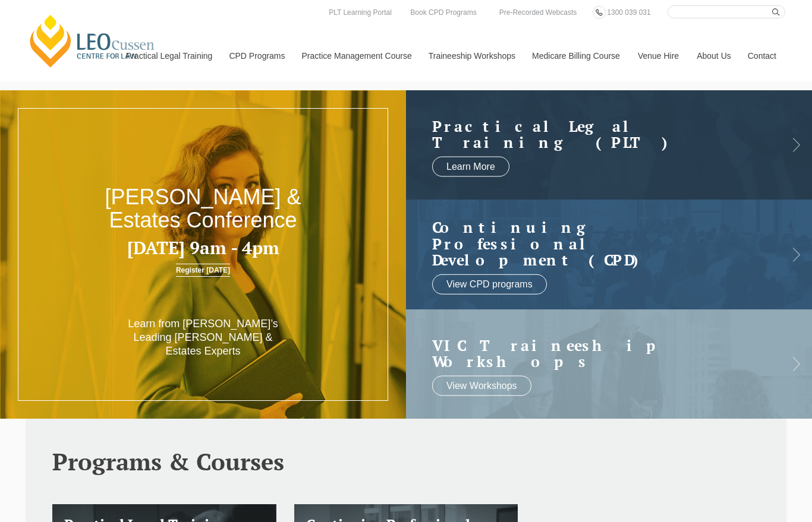 The height and width of the screenshot is (522, 812). What do you see at coordinates (471, 55) in the screenshot?
I see `a: Traineeship Workshops` at bounding box center [471, 55].